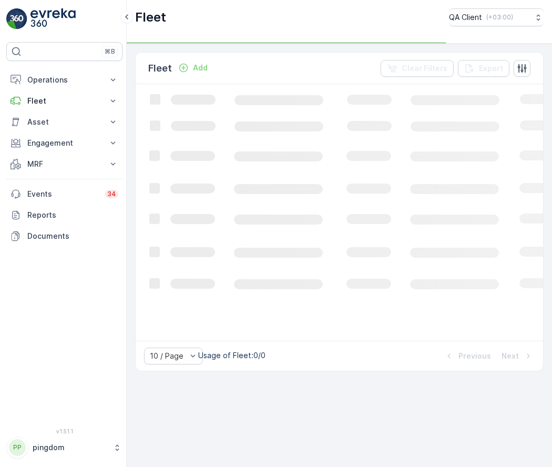 Image resolution: width=552 pixels, height=467 pixels. Describe the element at coordinates (475, 356) in the screenshot. I see `p: Previous` at that location.